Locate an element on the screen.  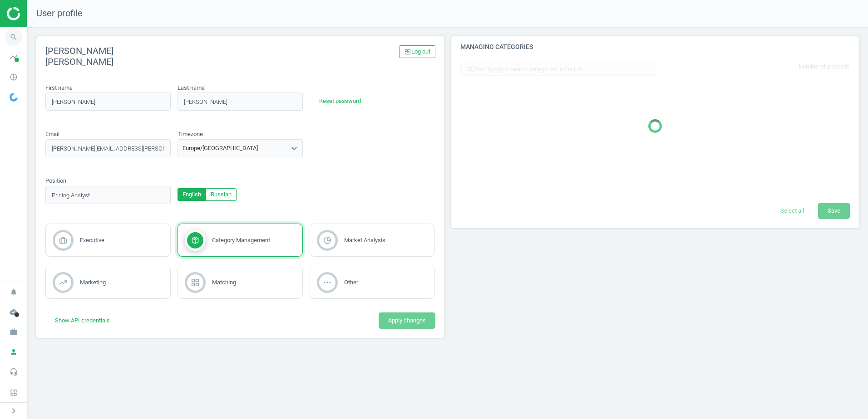
i: timeline is located at coordinates (13, 57).